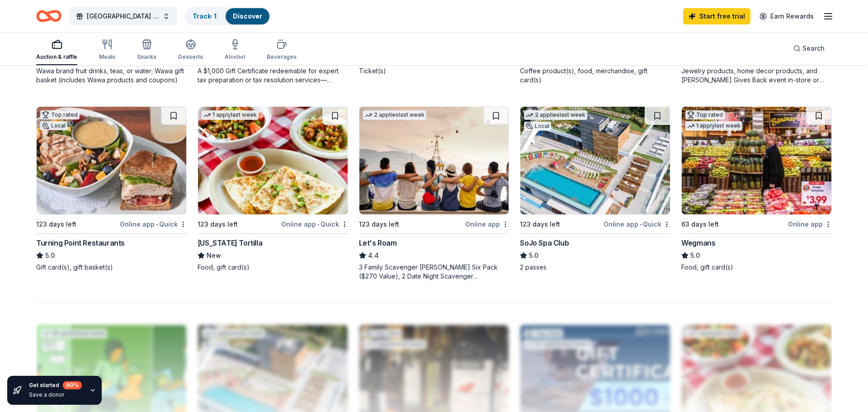  Describe the element at coordinates (545, 243) in the screenshot. I see `div: SoJo Spa Club` at that location.